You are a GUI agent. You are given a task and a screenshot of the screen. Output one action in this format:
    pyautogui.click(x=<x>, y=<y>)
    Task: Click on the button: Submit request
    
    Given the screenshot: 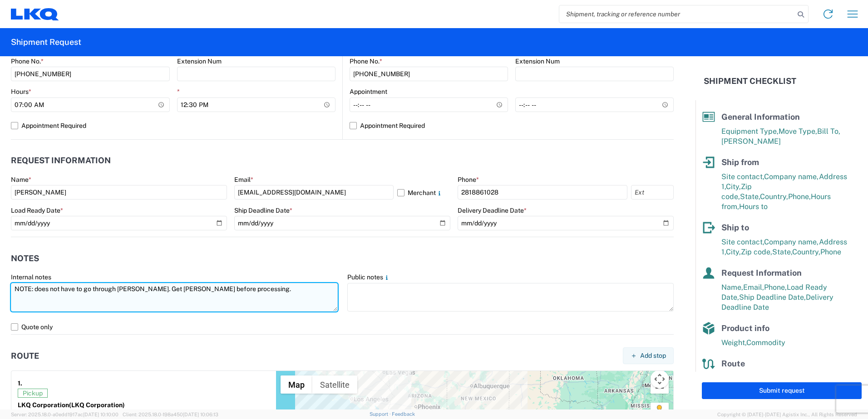 What is the action you would take?
    pyautogui.click(x=782, y=391)
    